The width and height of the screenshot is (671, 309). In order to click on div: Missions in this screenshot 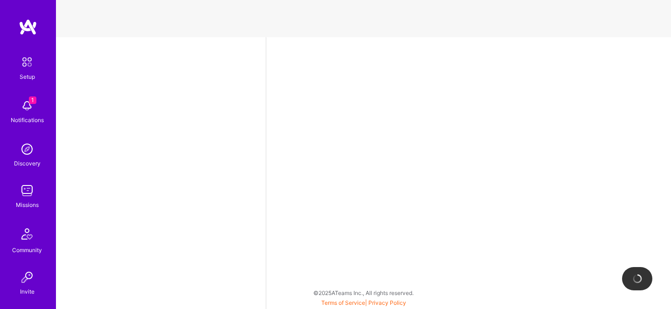, I will do `click(27, 205)`.